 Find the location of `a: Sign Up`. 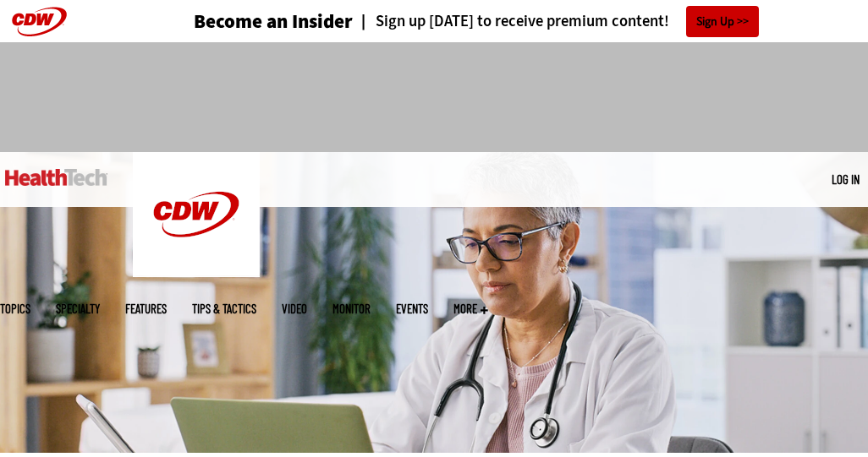

a: Sign Up is located at coordinates (722, 21).